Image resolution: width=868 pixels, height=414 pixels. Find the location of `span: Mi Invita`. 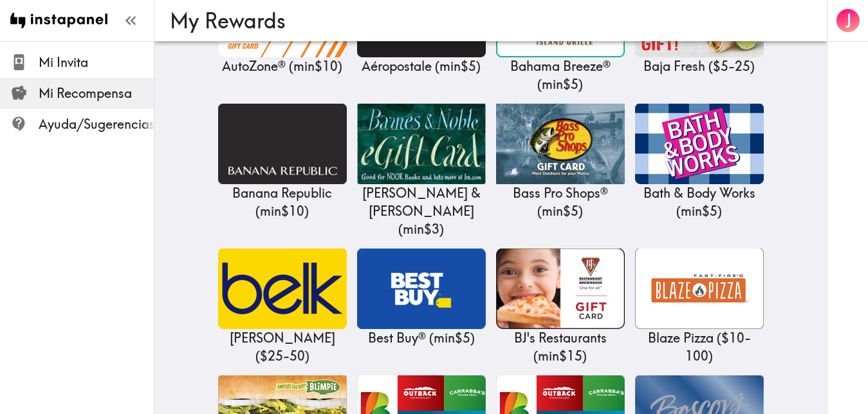

span: Mi Invita is located at coordinates (96, 62).